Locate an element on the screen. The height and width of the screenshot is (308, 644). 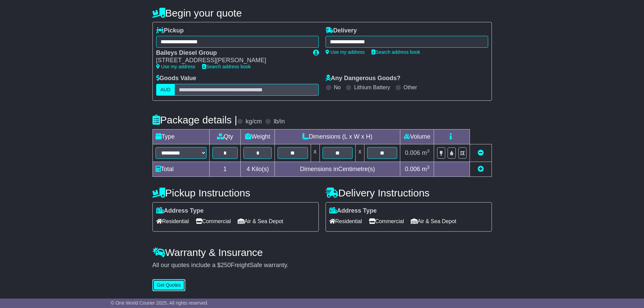
div: All our quotes include a $ FreightSafe warranty. is located at coordinates (322, 265).